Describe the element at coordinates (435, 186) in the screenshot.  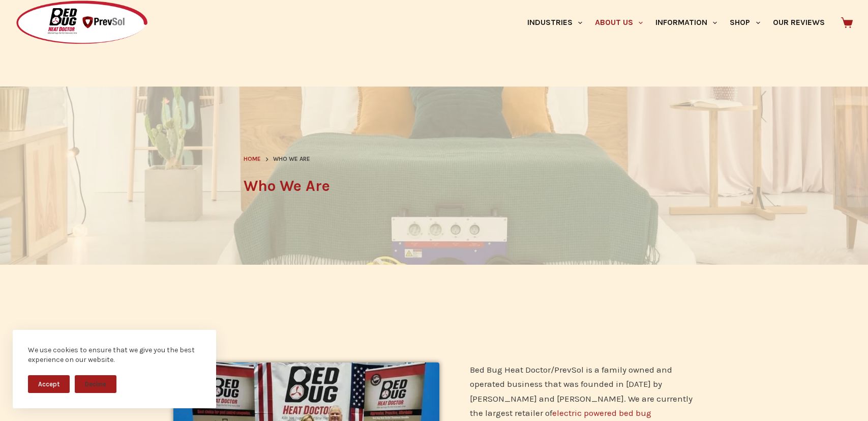
I see `h1: Who We Are` at that location.